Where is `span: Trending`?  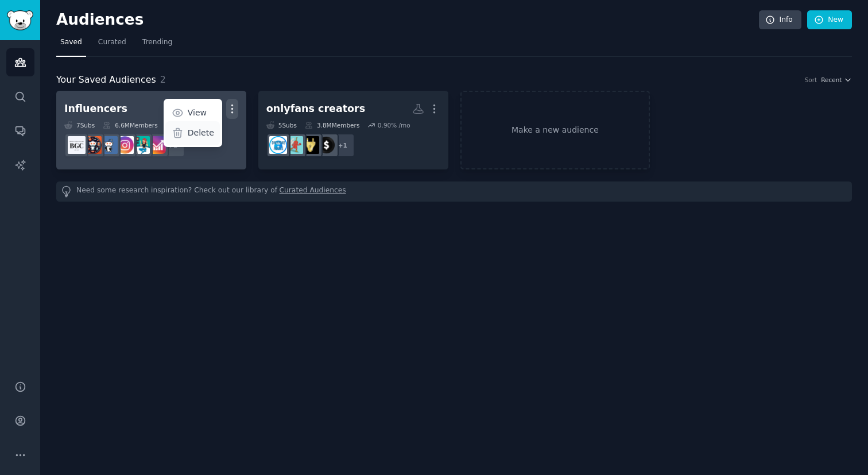
span: Trending is located at coordinates (157, 42).